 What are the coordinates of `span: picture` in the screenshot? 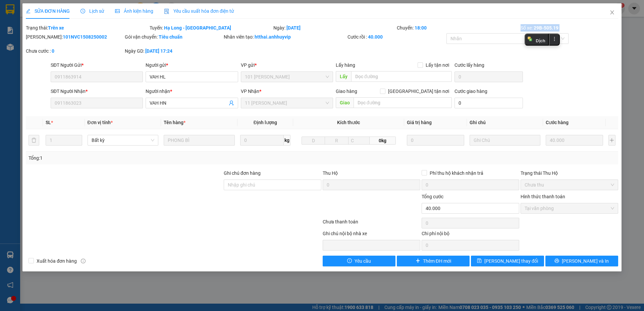 It's located at (117, 11).